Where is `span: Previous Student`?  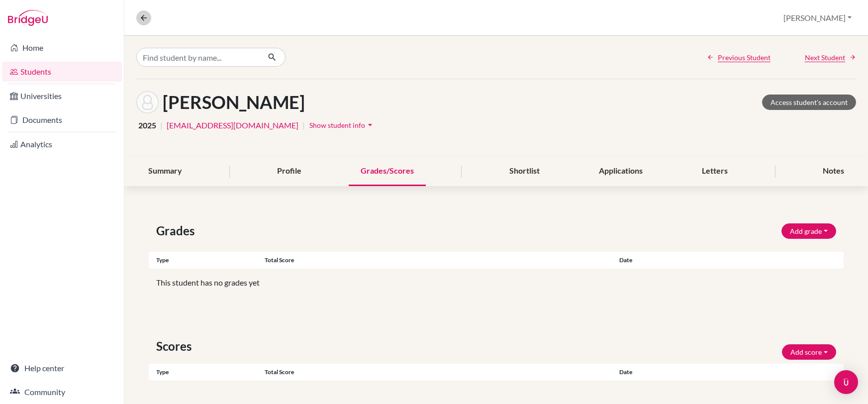
span: Previous Student is located at coordinates (744, 57).